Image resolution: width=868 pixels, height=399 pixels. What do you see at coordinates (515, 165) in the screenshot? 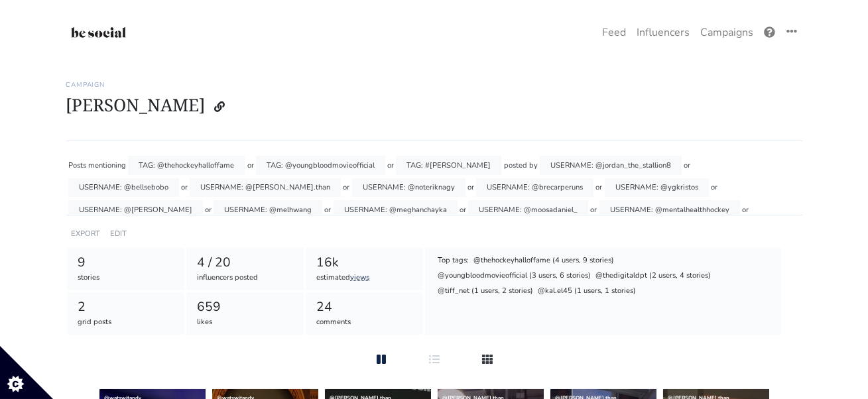
I see `div: posted` at bounding box center [515, 165].